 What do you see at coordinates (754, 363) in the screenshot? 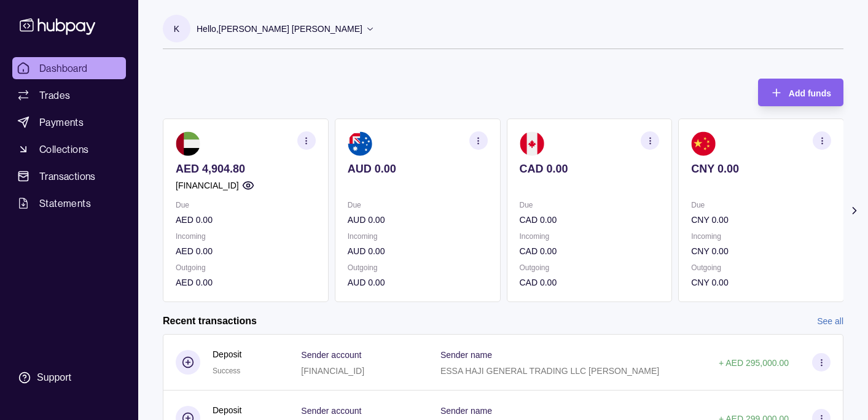
I see `p: + AED 295,000.00` at bounding box center [754, 363].